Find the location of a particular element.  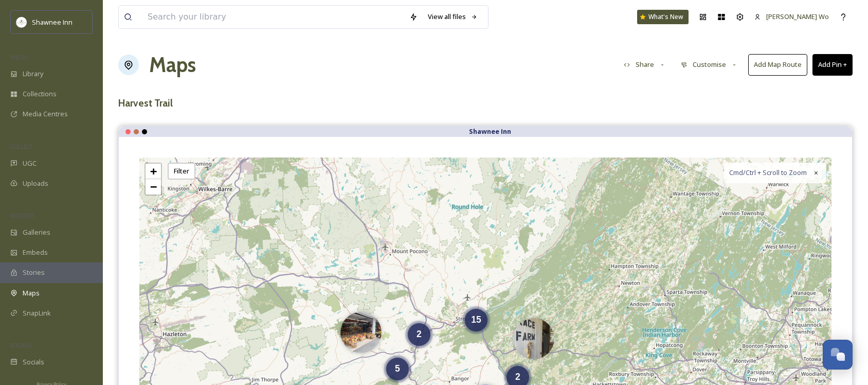

div: View all files is located at coordinates (453, 16).